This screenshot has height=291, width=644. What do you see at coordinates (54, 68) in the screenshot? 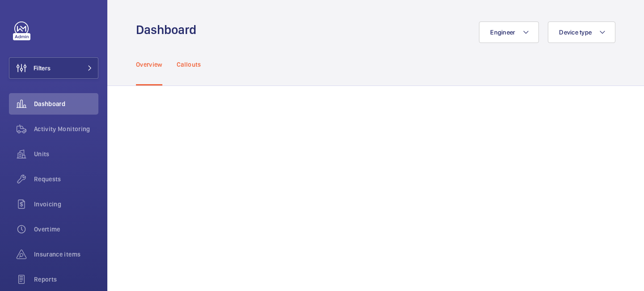
I see `button: Filters` at bounding box center [54, 68].